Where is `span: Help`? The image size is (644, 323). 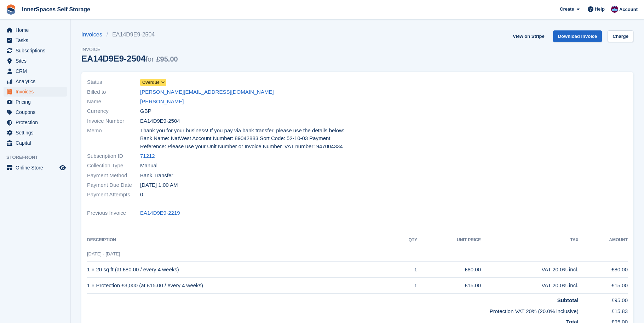
span: Help is located at coordinates (600, 9).